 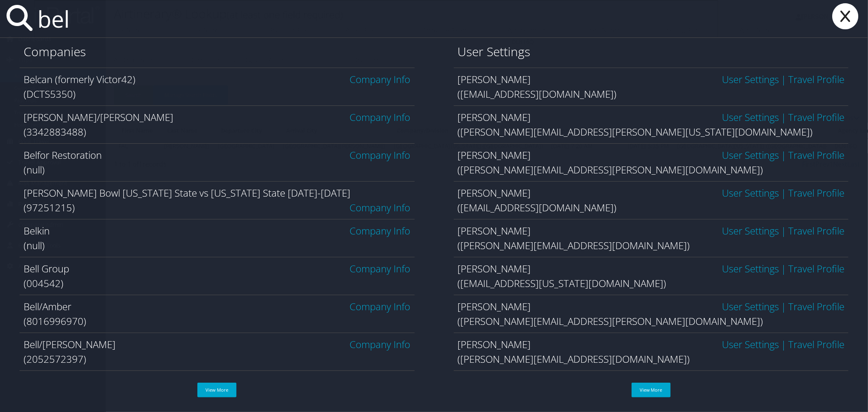 What do you see at coordinates (217, 155) in the screenshot?
I see `div: Belfor Restoration` at bounding box center [217, 155].